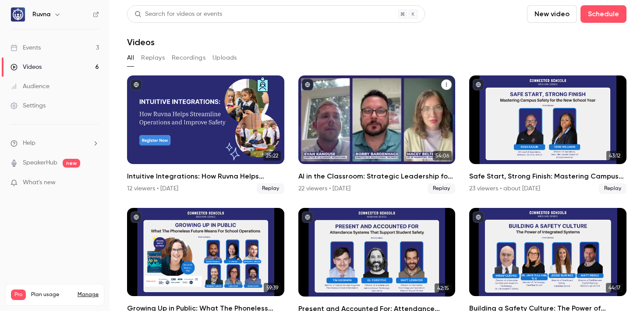 The image size is (644, 311). What do you see at coordinates (130, 58) in the screenshot?
I see `button: All` at bounding box center [130, 58].